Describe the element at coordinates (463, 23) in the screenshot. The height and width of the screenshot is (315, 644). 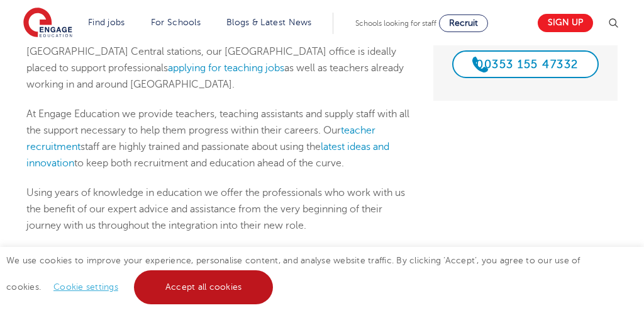
I see `a: Recruit` at that location.